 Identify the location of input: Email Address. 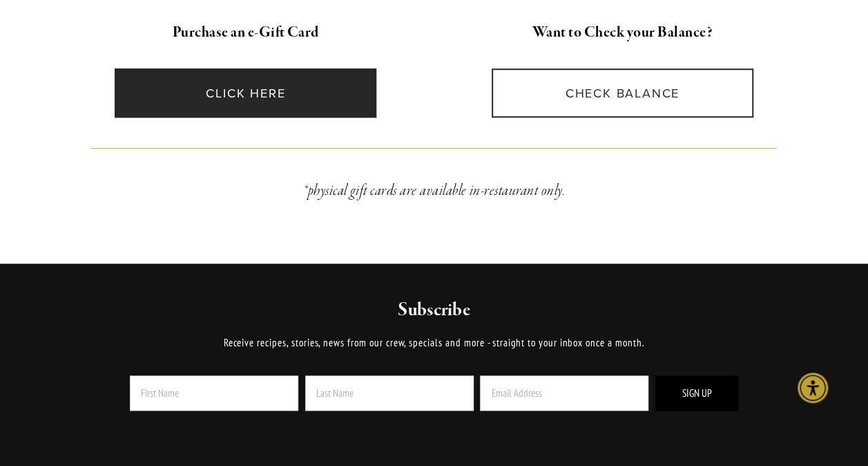
(564, 392).